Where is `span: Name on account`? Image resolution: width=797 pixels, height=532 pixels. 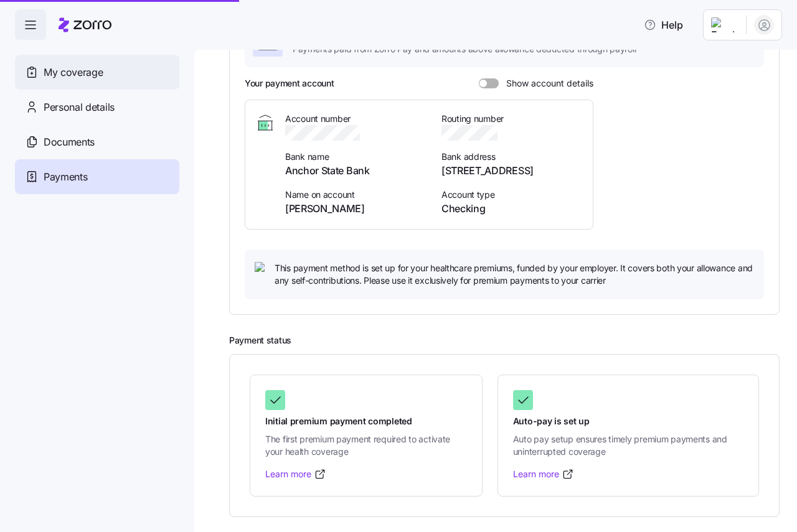
span: Name on account is located at coordinates (356, 195).